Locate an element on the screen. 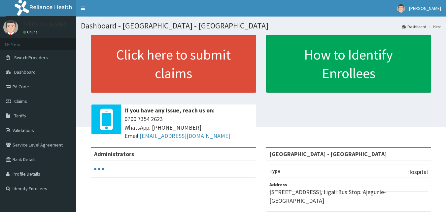  span: Switch Providers is located at coordinates (31, 57).